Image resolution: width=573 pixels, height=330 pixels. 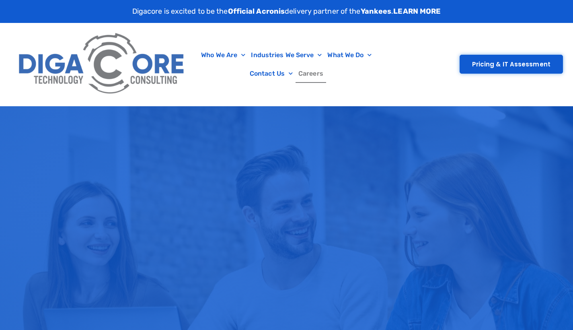 I want to click on a: Who We Are, so click(x=223, y=55).